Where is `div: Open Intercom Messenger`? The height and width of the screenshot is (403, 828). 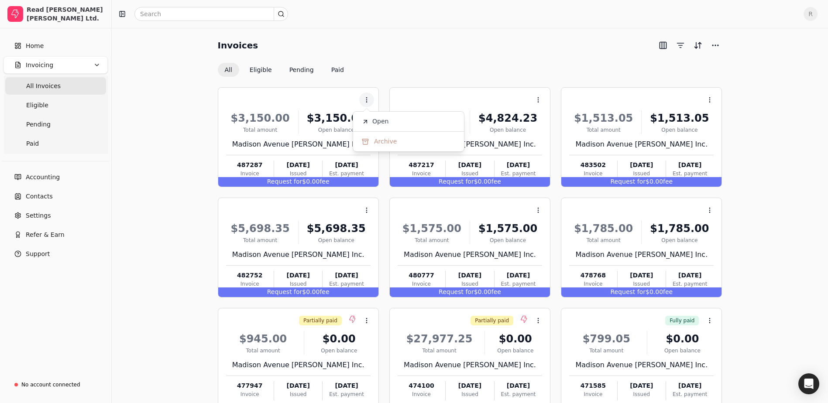
div: Open Intercom Messenger is located at coordinates (809, 384).